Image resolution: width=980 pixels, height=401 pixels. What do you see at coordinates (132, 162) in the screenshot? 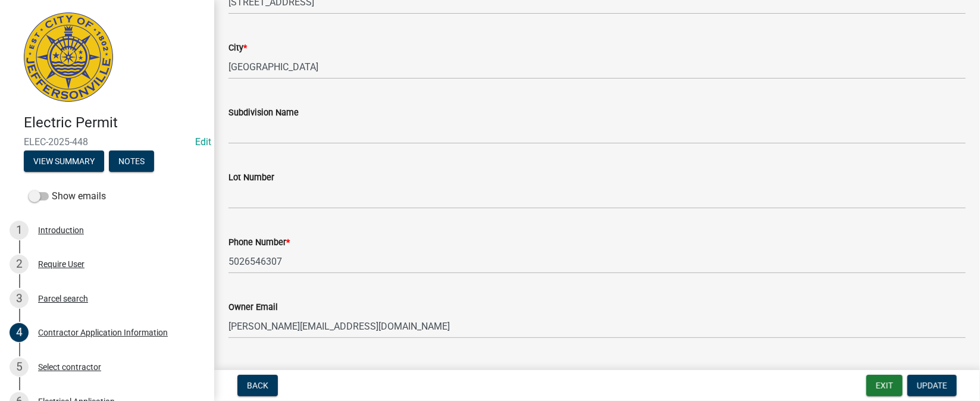
I see `wm-modal-confirm: Notes` at bounding box center [132, 162].